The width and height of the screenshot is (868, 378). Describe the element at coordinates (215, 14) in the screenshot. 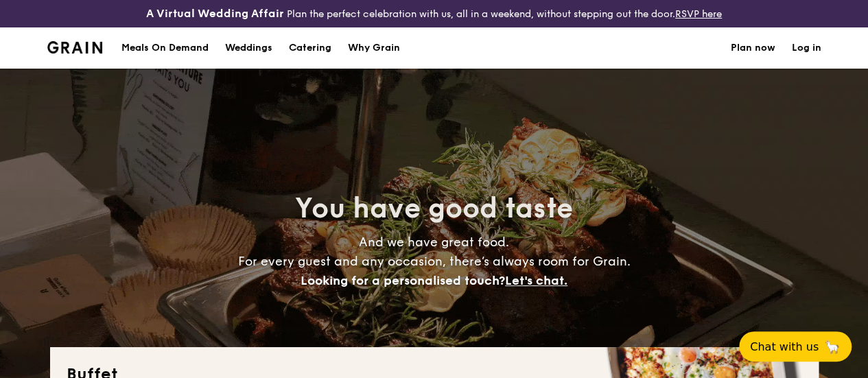

I see `h4: A Virtual Wedding Affair` at that location.